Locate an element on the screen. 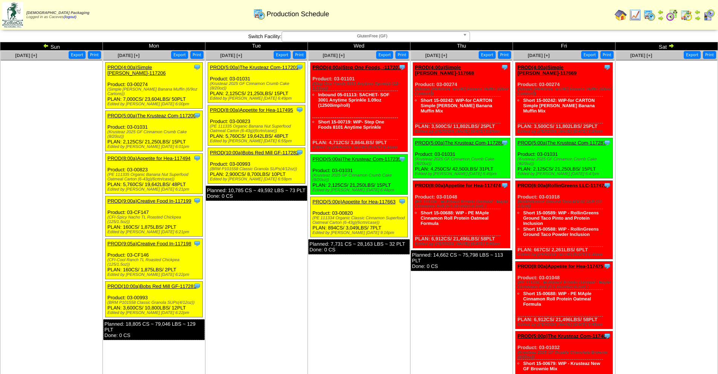 This screenshot has width=718, height=374. div: Product: 03-01048 PLAN: 6,912CS / 21,496LBS / 58PLT is located at coordinates (564, 295).